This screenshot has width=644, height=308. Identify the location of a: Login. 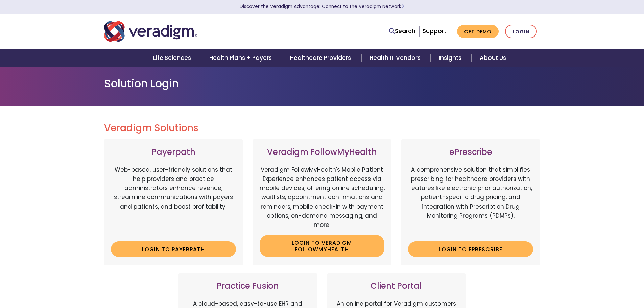
(521, 31).